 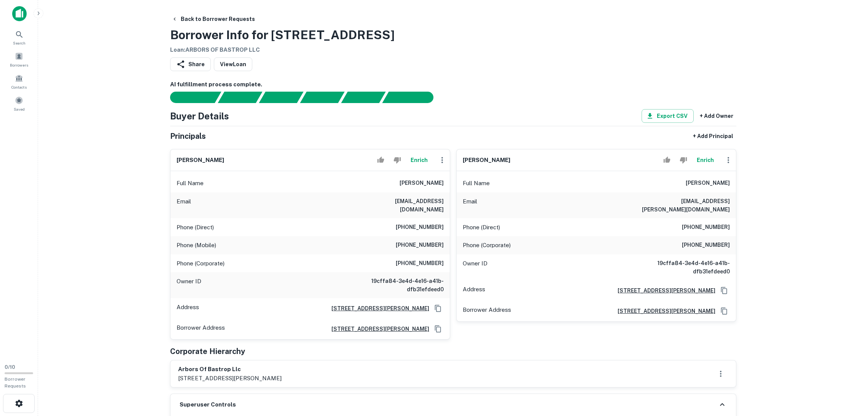 What do you see at coordinates (453, 84) in the screenshot?
I see `h6: AI fulfillment process complete.` at bounding box center [453, 84].